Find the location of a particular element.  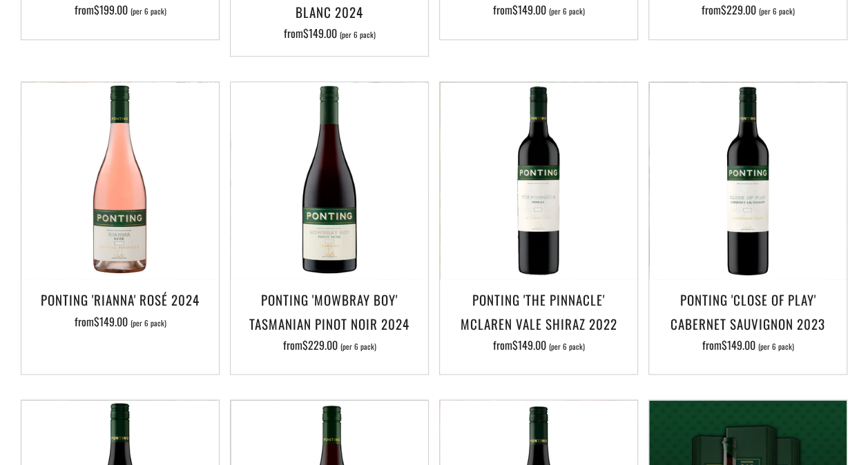

a: Ponting 'Rianna' Rosé 2024 from$149.00 (per 6 pack) is located at coordinates (120, 322).